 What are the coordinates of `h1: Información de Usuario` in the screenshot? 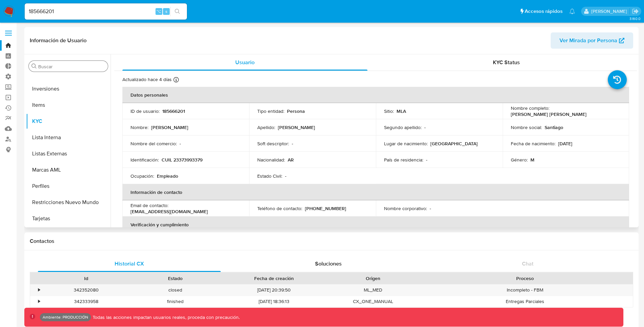 It's located at (58, 41).